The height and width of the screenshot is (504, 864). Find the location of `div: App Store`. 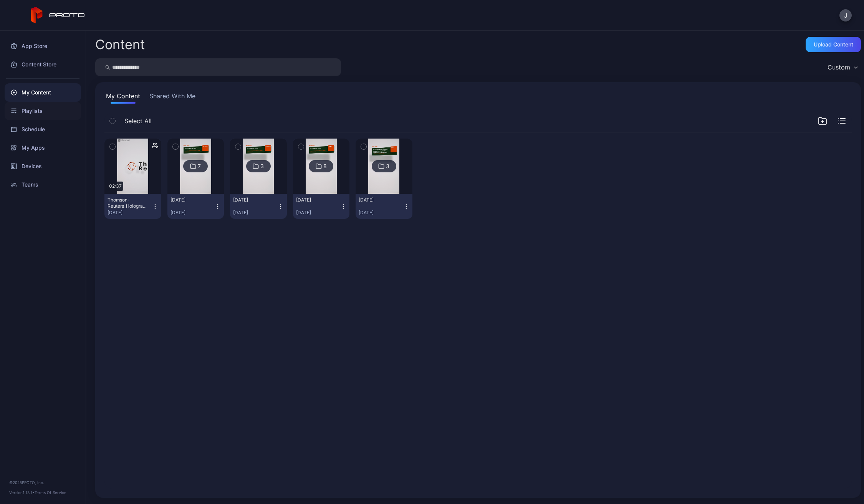

div: App Store is located at coordinates (43, 46).